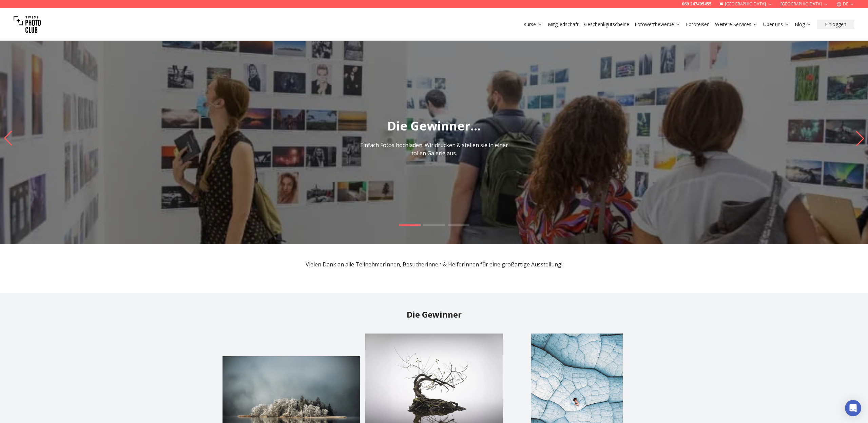 This screenshot has height=423, width=868. What do you see at coordinates (533, 24) in the screenshot?
I see `button: Kurse` at bounding box center [533, 24].